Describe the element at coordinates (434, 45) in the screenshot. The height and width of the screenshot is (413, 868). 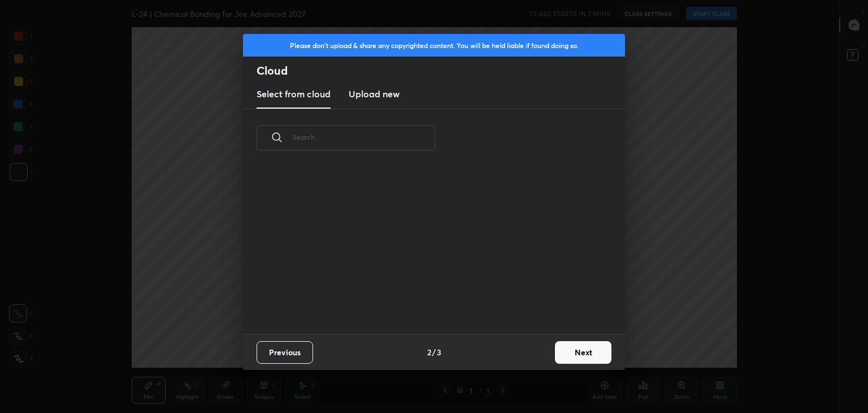
I see `div: Please don't upload & share any copyrighted content. You will be held liable if found doing so.` at that location.